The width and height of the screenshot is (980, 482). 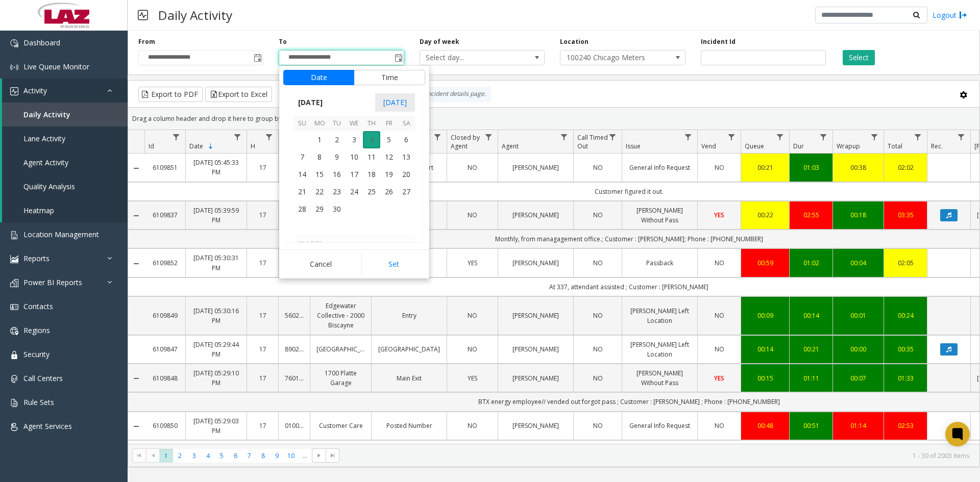 I want to click on td: Tuesday, September 2, 2025, so click(x=337, y=139).